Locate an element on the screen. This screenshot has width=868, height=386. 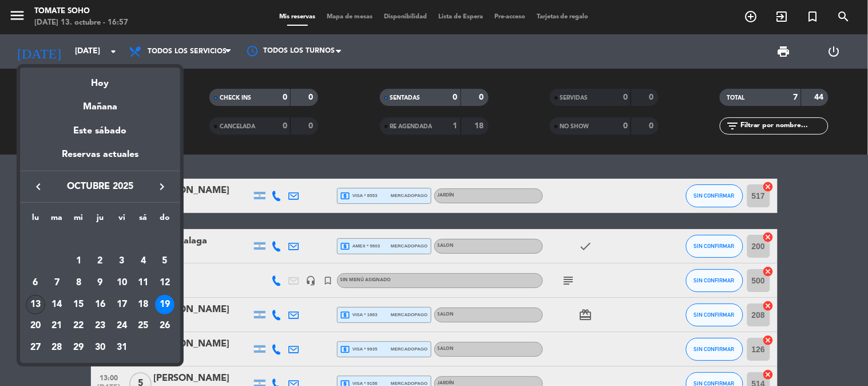
td: 11 de octubre de 2025 is located at coordinates (144, 283).